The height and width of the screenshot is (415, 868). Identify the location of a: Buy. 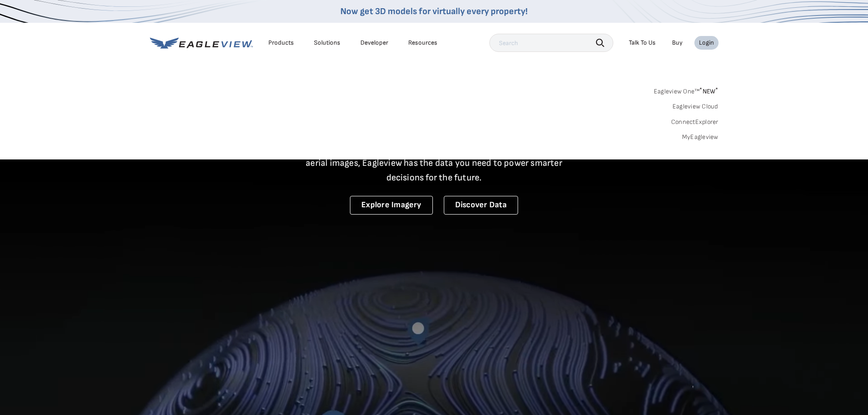
(678, 43).